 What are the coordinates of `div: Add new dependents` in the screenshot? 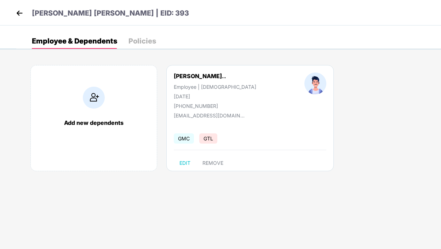 It's located at (94, 123).